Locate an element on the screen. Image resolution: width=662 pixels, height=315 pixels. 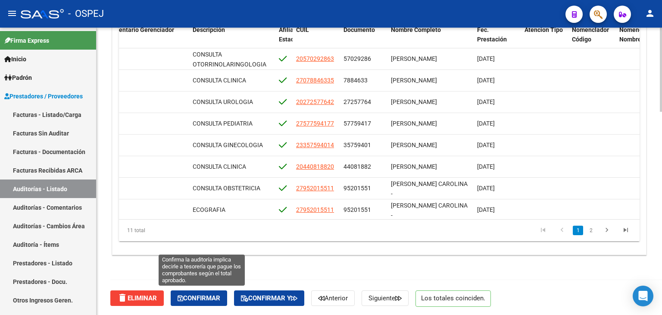
span: 44081882 is located at coordinates (357, 166).